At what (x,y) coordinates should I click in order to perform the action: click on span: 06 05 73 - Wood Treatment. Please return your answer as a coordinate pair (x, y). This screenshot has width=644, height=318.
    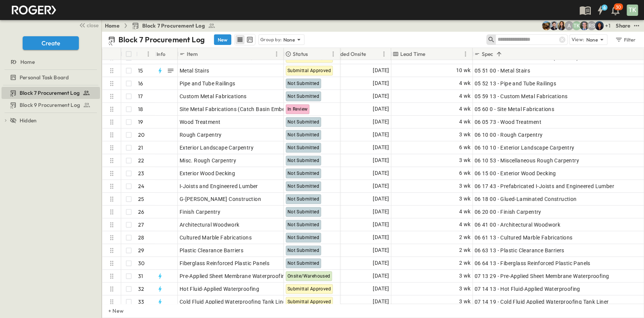
    Looking at the image, I should click on (507, 122).